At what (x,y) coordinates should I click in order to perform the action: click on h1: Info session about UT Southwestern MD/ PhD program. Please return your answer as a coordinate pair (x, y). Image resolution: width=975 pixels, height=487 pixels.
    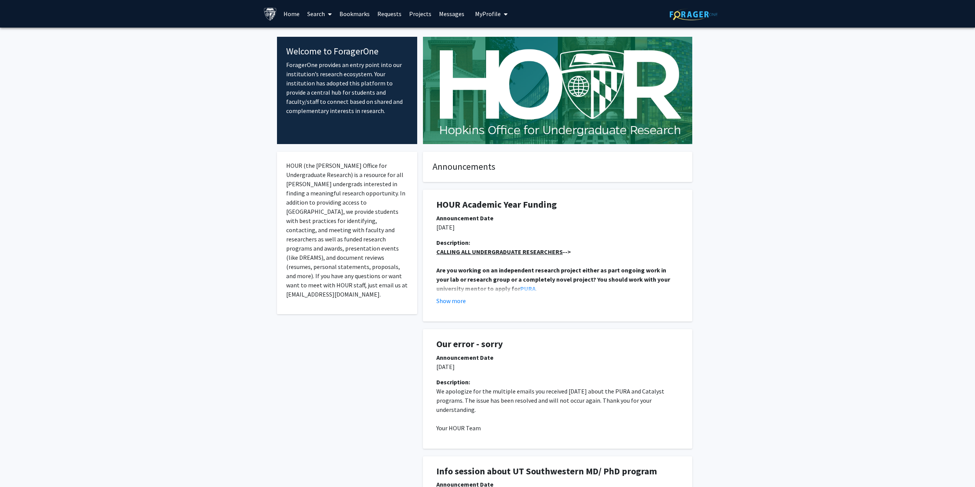
    Looking at the image, I should click on (557, 471).